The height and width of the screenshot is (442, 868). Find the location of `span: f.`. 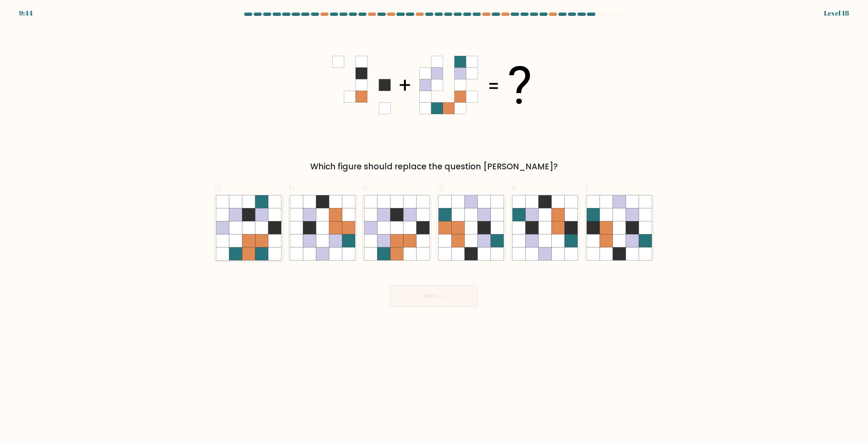

span: f. is located at coordinates (587, 188).